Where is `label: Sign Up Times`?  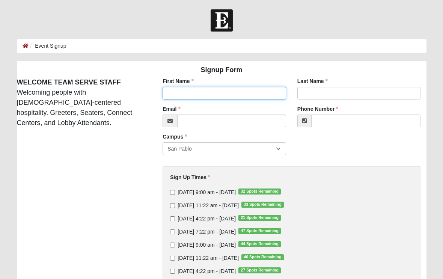
label: Sign Up Times is located at coordinates (190, 177).